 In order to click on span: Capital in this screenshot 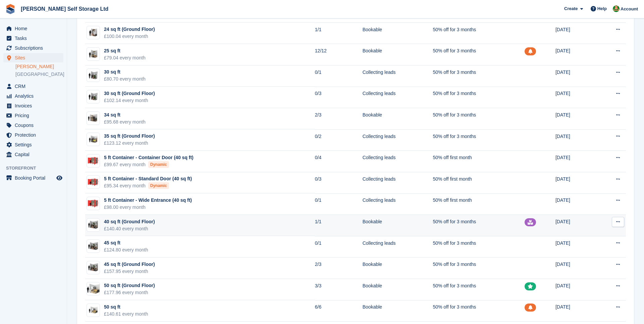, I will do `click(35, 155)`.